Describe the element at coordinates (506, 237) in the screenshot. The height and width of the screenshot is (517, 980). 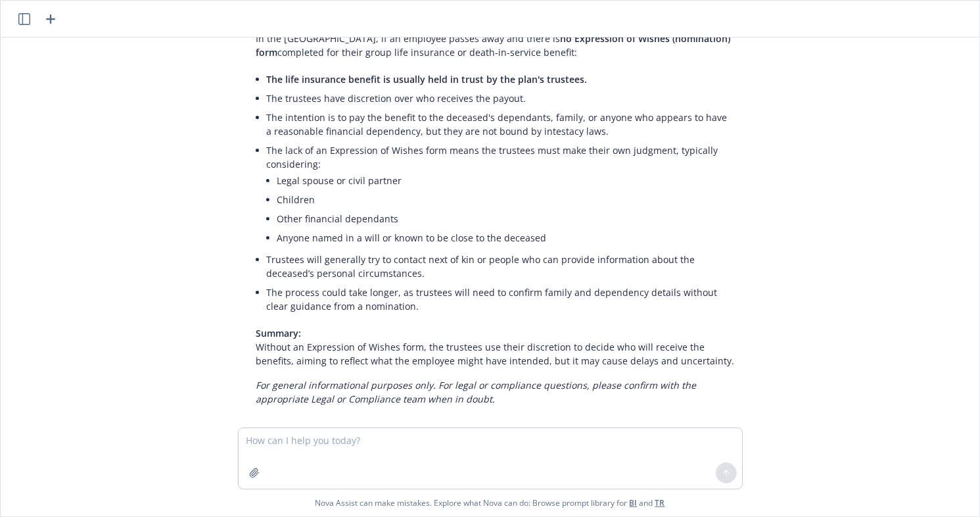
I see `li: Anyone named in a will or known to be close to the deceased` at that location.